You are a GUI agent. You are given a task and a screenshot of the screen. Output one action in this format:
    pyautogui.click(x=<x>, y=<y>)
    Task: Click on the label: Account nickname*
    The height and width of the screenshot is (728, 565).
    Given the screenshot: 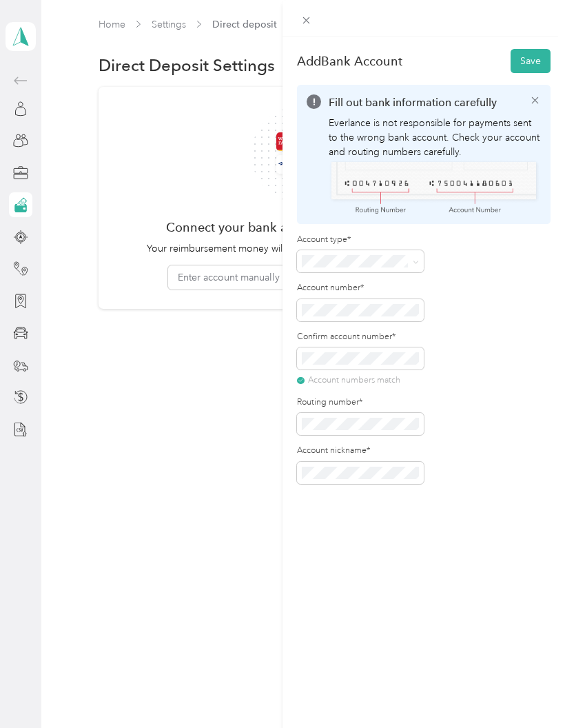 What is the action you would take?
    pyautogui.click(x=360, y=451)
    